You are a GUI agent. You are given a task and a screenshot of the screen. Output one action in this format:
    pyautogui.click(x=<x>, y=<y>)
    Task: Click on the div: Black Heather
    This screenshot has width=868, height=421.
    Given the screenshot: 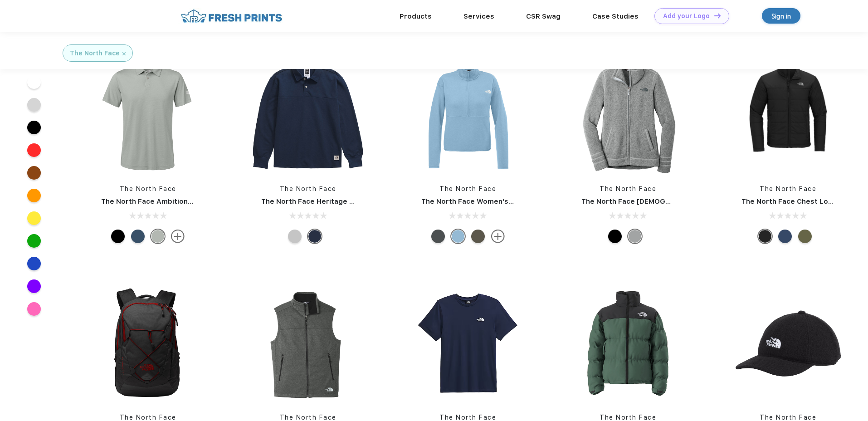 What is the action you would take?
    pyautogui.click(x=615, y=236)
    